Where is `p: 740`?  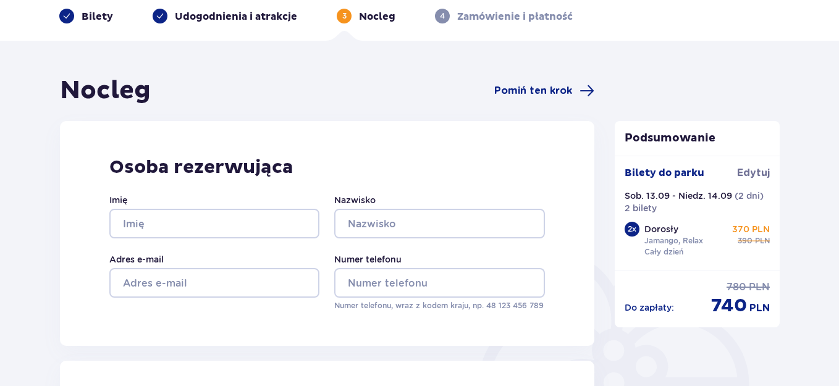 p: 740 is located at coordinates (729, 306).